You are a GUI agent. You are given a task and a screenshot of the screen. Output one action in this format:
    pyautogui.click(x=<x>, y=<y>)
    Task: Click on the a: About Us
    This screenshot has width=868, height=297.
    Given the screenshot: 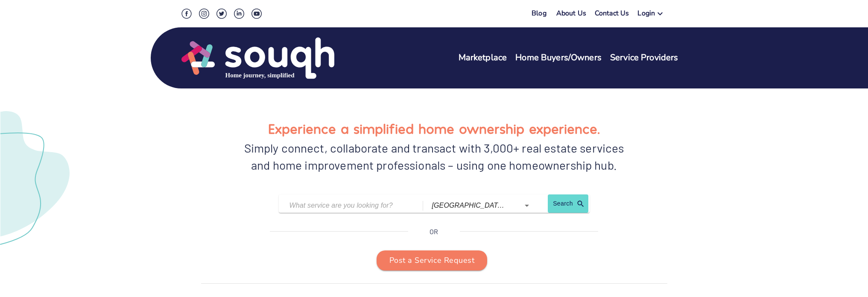 What is the action you would take?
    pyautogui.click(x=571, y=15)
    